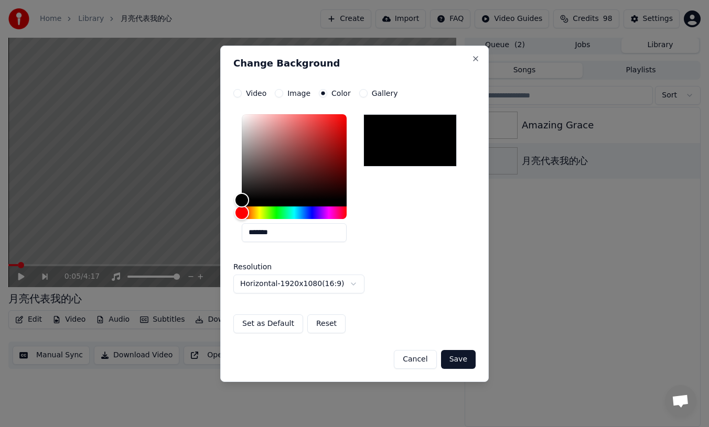  Describe the element at coordinates (256, 93) in the screenshot. I see `label: Video` at that location.